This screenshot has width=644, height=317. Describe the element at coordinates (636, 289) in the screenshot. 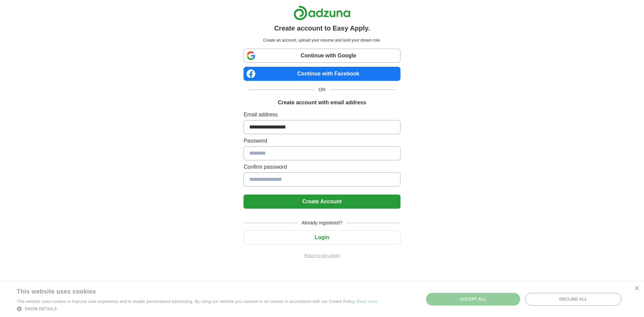

I see `div: Close` at that location.